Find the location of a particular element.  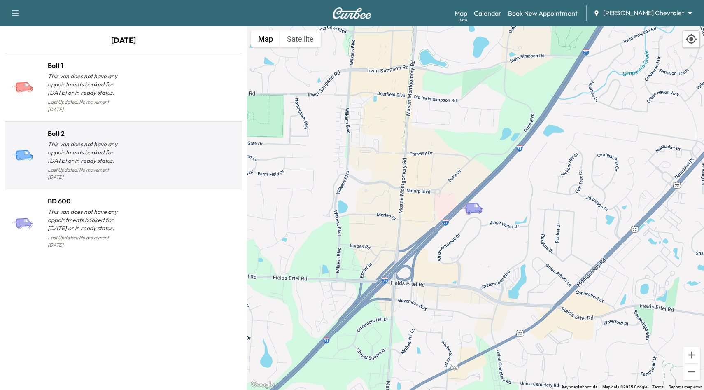

div: Recenter map is located at coordinates (691, 39).